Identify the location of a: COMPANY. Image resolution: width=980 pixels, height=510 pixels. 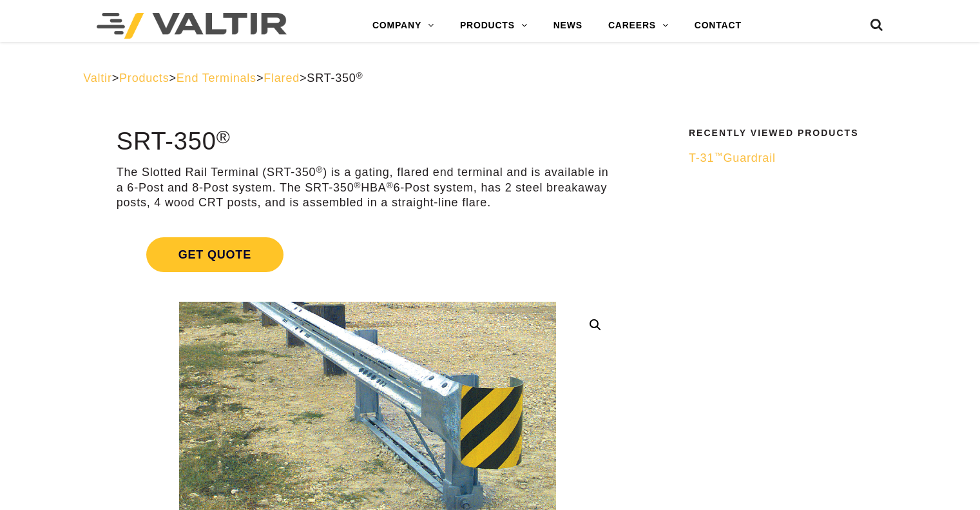
(404, 26).